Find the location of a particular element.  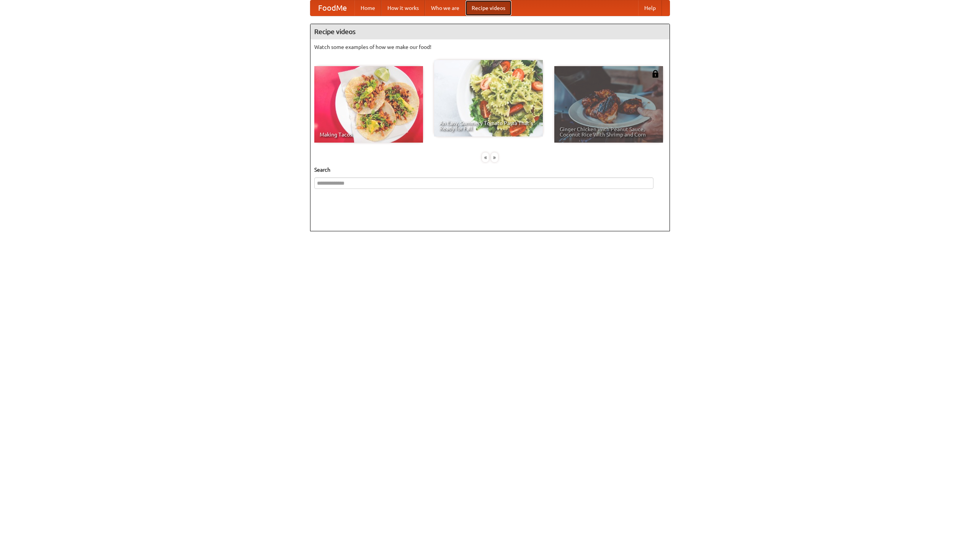

h5: Search is located at coordinates (490, 170).